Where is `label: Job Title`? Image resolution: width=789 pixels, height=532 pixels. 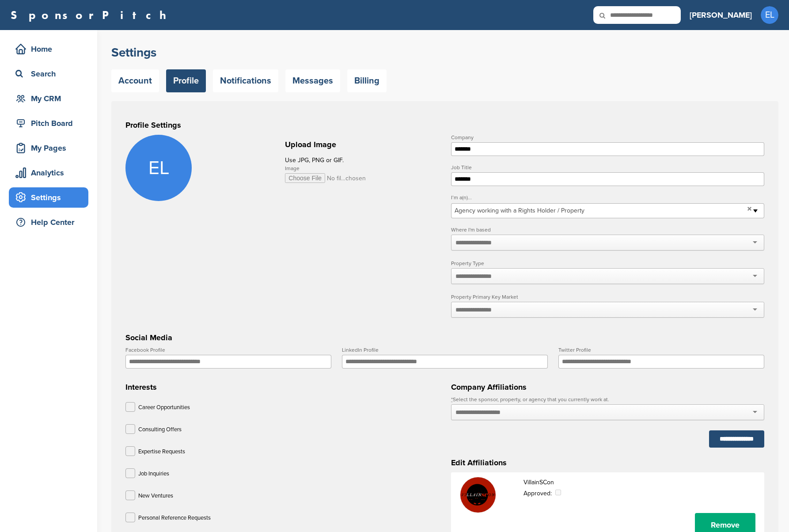 label: Job Title is located at coordinates (608, 168).